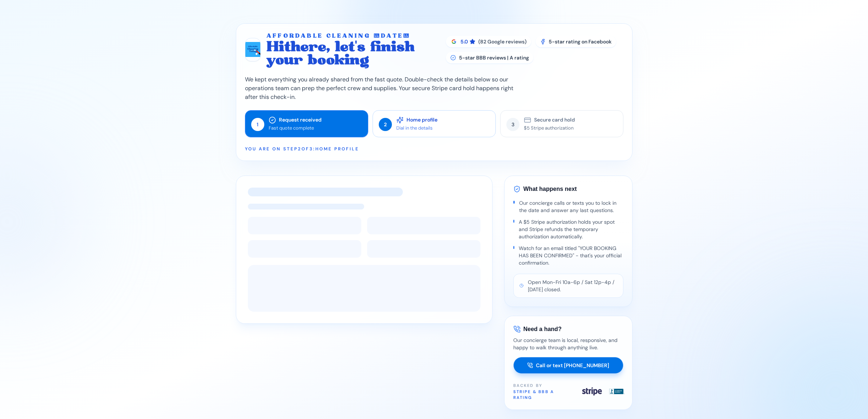 The height and width of the screenshot is (419, 868). Describe the element at coordinates (569, 329) in the screenshot. I see `h3: Need a hand?` at that location.